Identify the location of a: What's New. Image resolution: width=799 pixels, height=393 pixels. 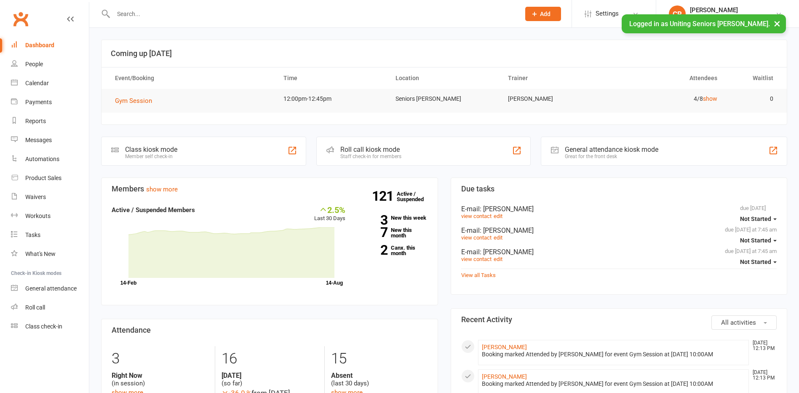
(50, 254).